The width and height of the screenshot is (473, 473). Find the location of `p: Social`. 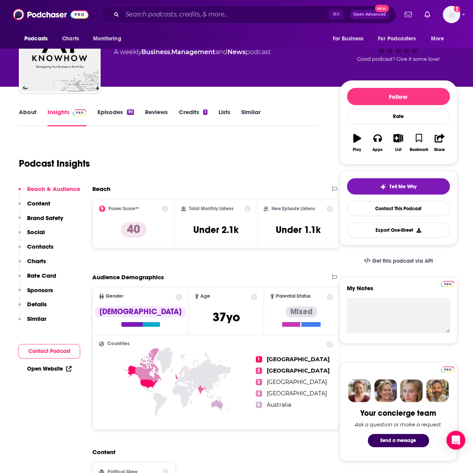

p: Social is located at coordinates (36, 232).